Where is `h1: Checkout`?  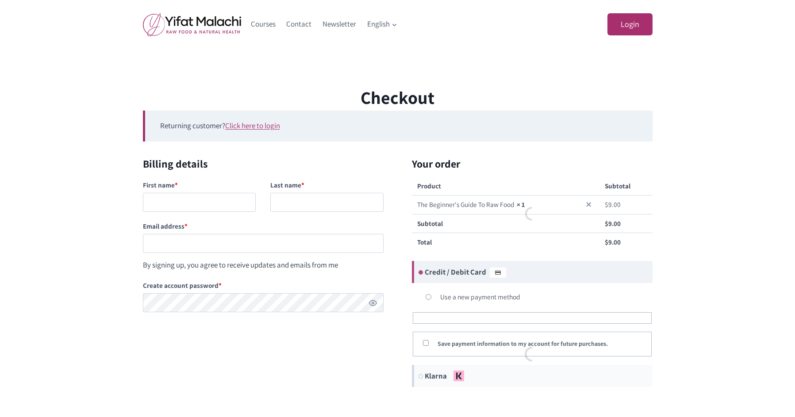
h1: Checkout is located at coordinates (398, 97).